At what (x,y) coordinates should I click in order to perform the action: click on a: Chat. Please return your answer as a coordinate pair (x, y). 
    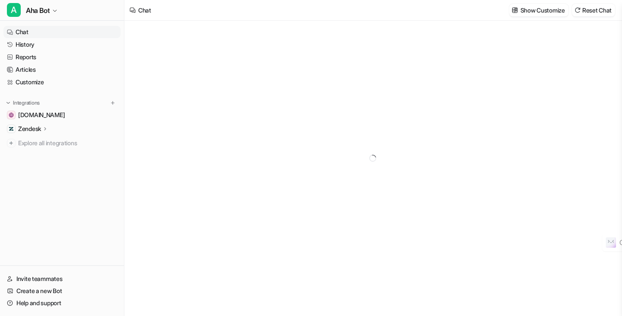
    Looking at the image, I should click on (62, 32).